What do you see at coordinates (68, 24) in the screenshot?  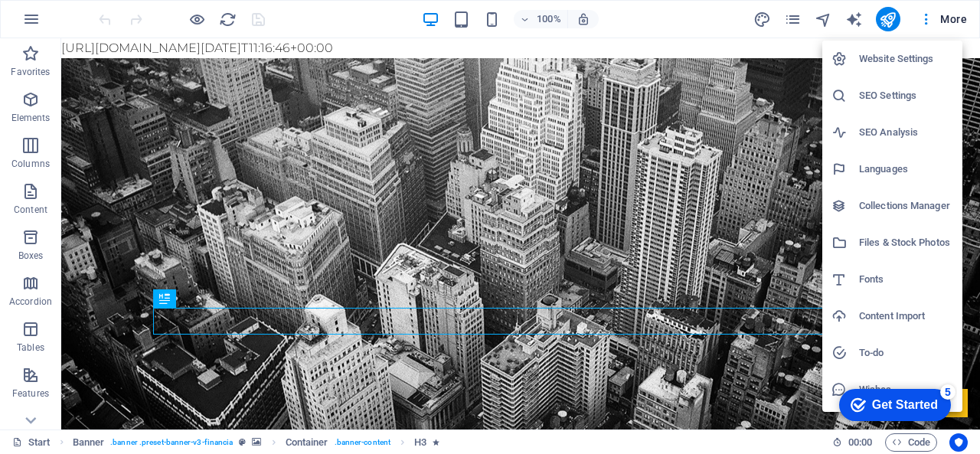 I see `div: Get Started 5 items remaining, 0% complete` at bounding box center [68, 24].